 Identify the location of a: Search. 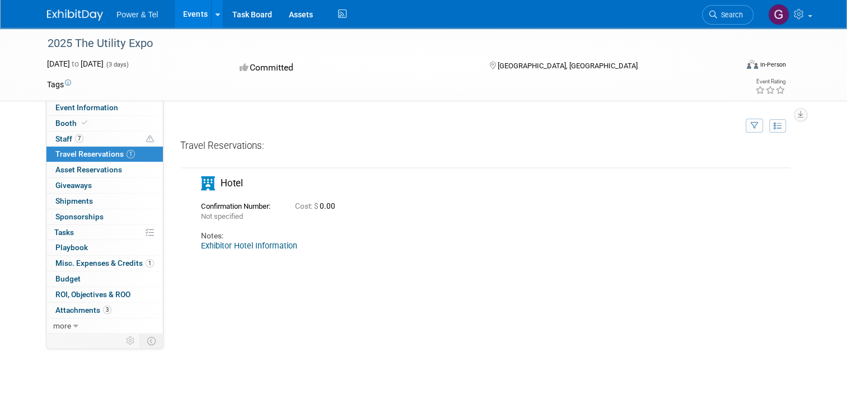
(727, 15).